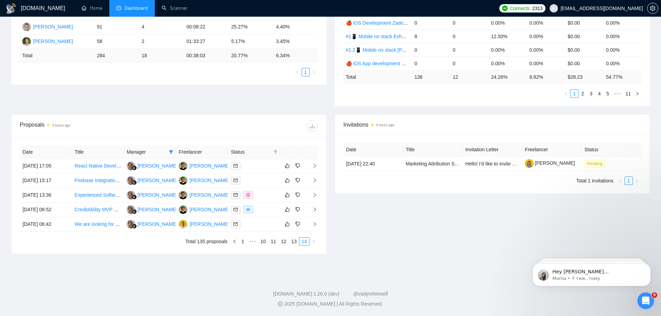  Describe the element at coordinates (119, 8) in the screenshot. I see `span: dashboard` at that location.